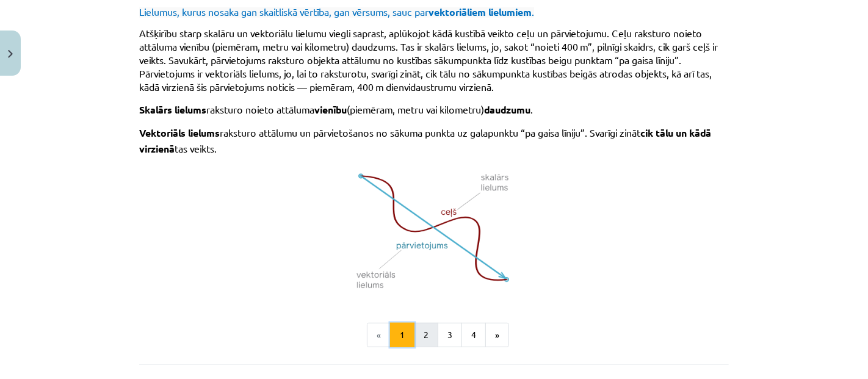 This screenshot has height=379, width=868. I want to click on span: daudzumu, so click(507, 109).